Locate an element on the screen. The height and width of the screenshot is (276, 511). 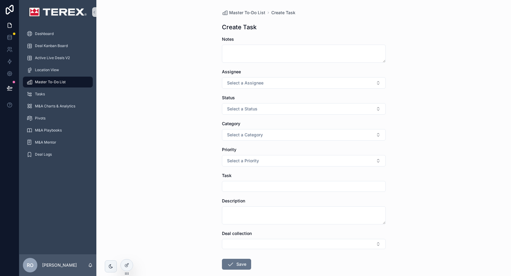
span: Select a Priority is located at coordinates (243, 161).